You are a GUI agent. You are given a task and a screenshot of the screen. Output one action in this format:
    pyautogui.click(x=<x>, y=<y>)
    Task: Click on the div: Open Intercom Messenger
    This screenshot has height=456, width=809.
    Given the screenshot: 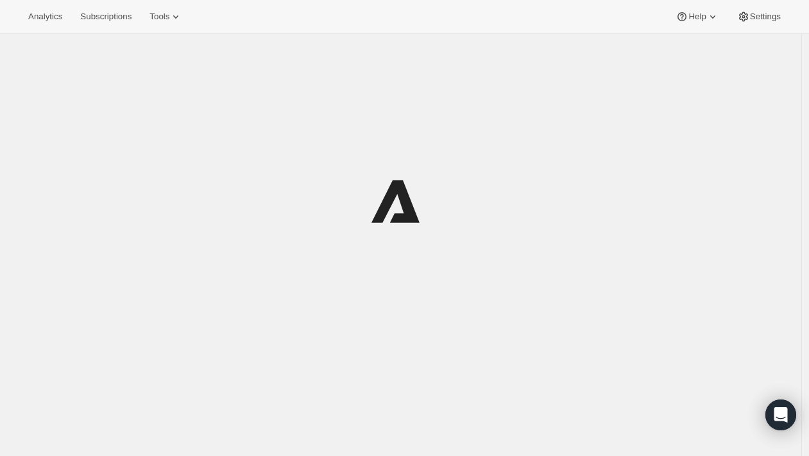 What is the action you would take?
    pyautogui.click(x=781, y=415)
    